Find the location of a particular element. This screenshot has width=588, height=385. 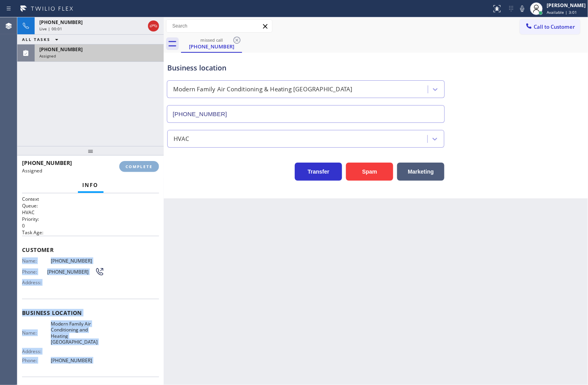

p: 0 is located at coordinates (91, 225).